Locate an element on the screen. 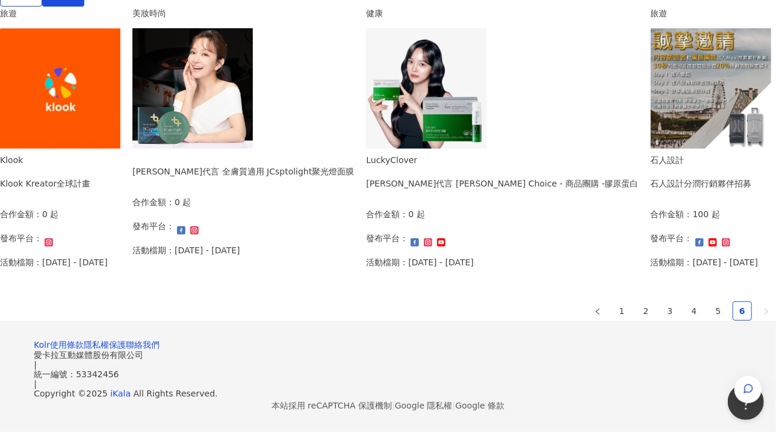 This screenshot has height=432, width=776. a: 2 is located at coordinates (646, 311).